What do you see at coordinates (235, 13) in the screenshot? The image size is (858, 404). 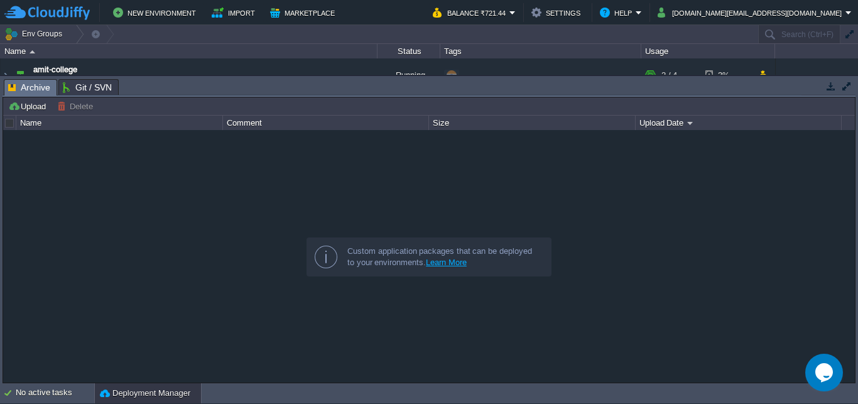 I see `button: Import` at bounding box center [235, 13].